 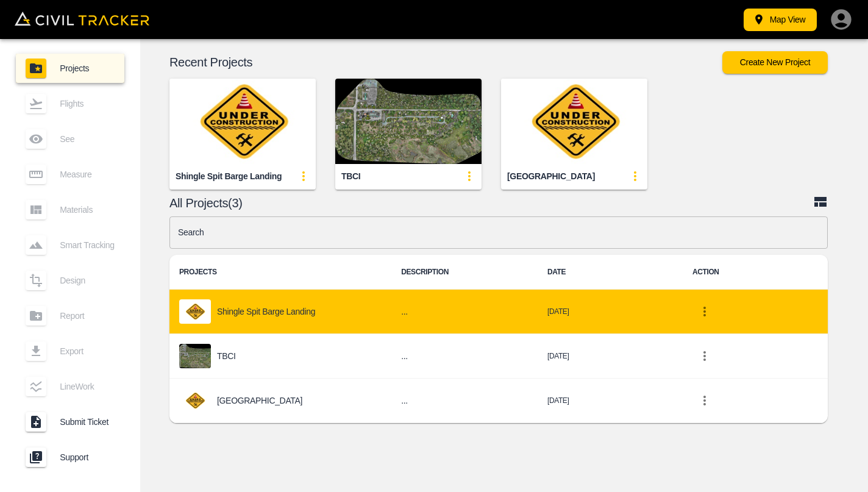 What do you see at coordinates (408, 122) in the screenshot?
I see `img: TBCI` at bounding box center [408, 122].